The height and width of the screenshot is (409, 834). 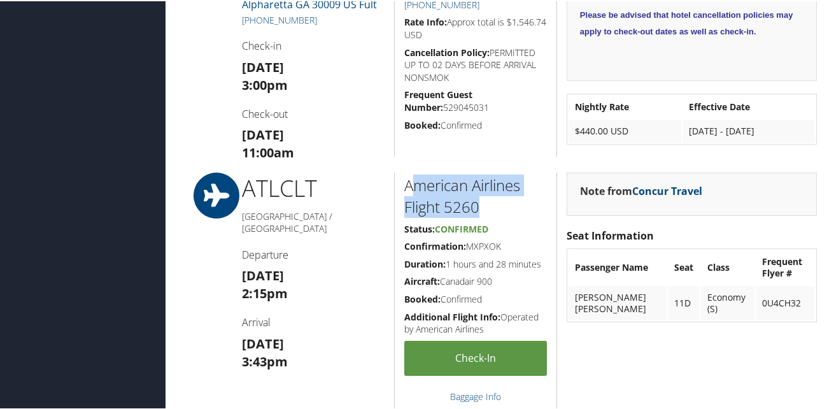 What do you see at coordinates (475, 321) in the screenshot?
I see `h5: Operated by American Airlines` at bounding box center [475, 321].